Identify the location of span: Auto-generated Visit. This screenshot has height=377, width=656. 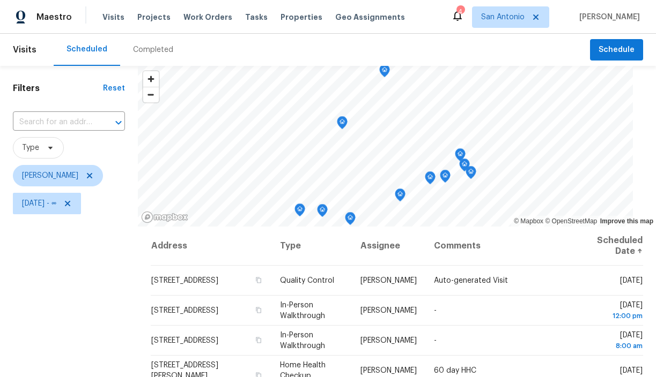
(471, 281).